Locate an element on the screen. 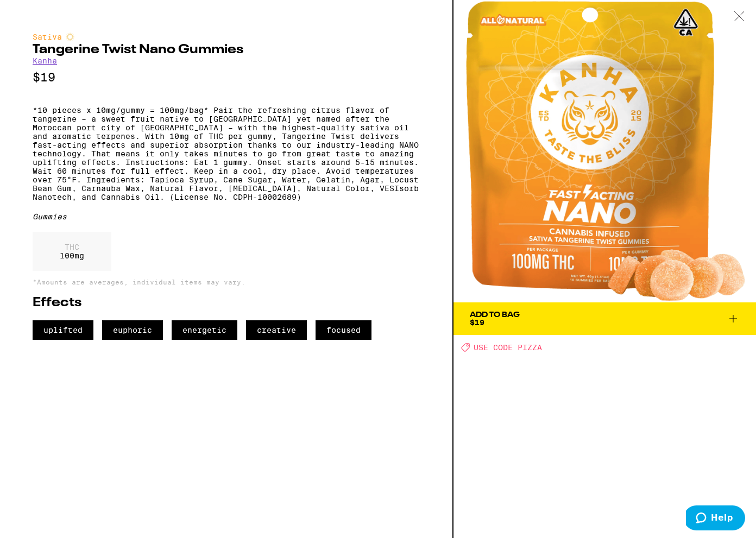 Image resolution: width=756 pixels, height=538 pixels. p: THC is located at coordinates (72, 247).